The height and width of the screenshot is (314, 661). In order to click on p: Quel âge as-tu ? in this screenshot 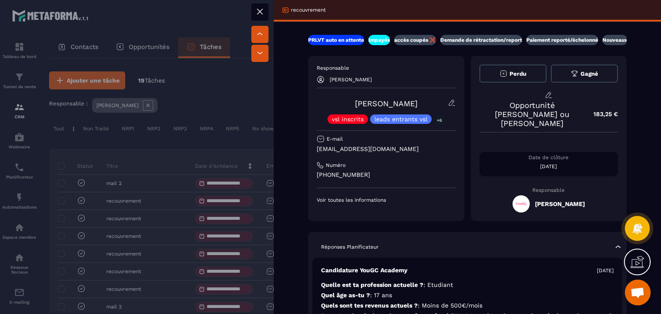, I will do `click(467, 295)`.